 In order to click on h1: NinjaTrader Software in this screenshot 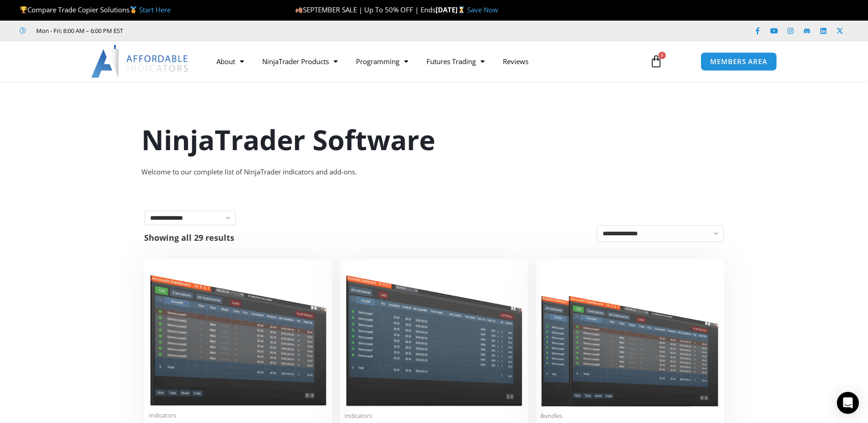, I will do `click(434, 139)`.